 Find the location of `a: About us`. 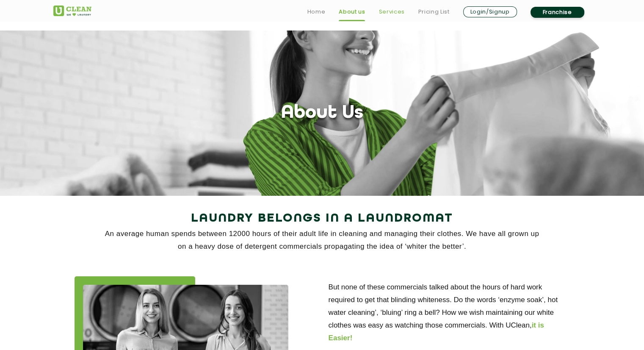

a: About us is located at coordinates (352, 12).